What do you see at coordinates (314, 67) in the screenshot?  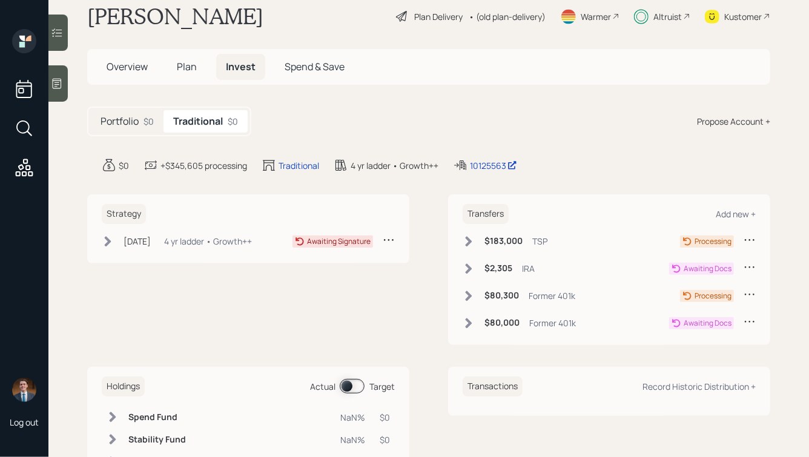 I see `span: Spend & Save` at bounding box center [314, 67].